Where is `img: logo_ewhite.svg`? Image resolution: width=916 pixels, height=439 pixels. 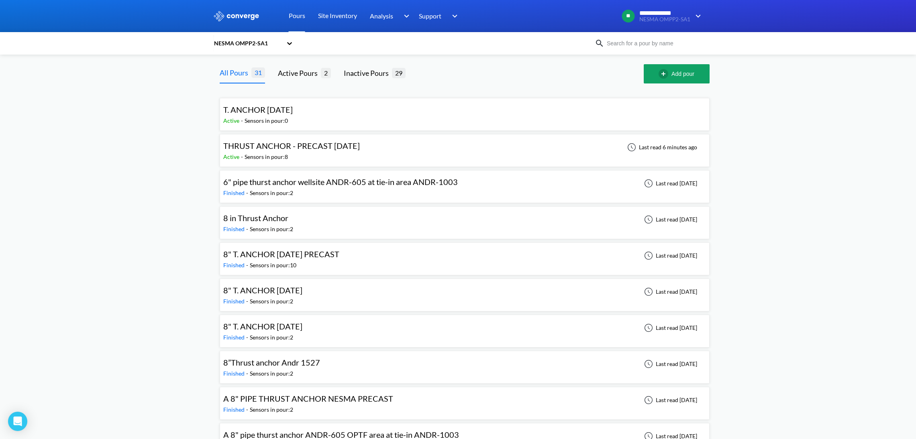
img: logo_ewhite.svg is located at coordinates (237, 16).